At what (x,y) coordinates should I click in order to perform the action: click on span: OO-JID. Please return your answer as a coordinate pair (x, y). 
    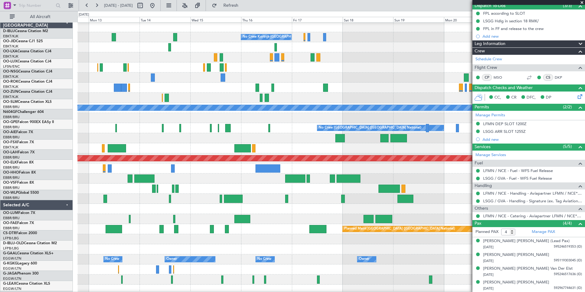
    Looking at the image, I should click on (9, 41).